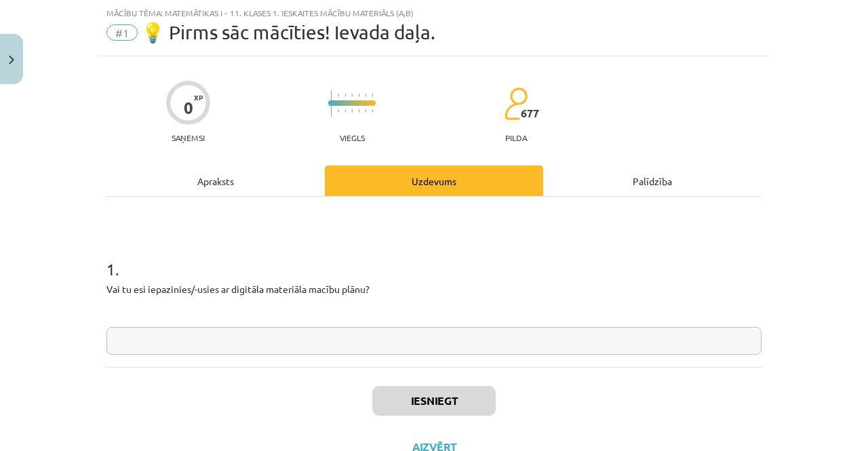  What do you see at coordinates (516, 138) in the screenshot?
I see `p: pilda` at bounding box center [516, 138].